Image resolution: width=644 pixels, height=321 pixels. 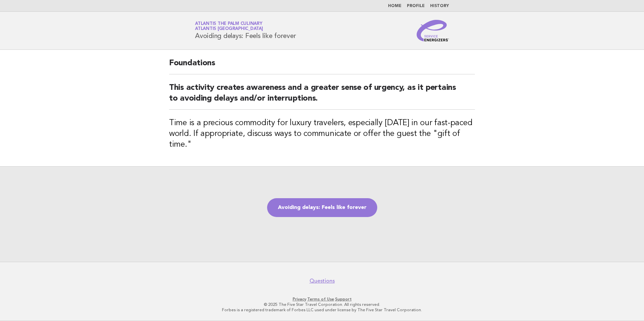 What do you see at coordinates (322, 281) in the screenshot?
I see `a: Questions` at bounding box center [322, 281].